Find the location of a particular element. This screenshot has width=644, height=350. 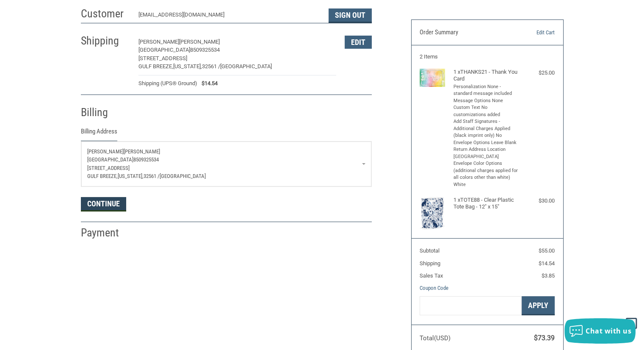

button: Edit is located at coordinates (358, 42).